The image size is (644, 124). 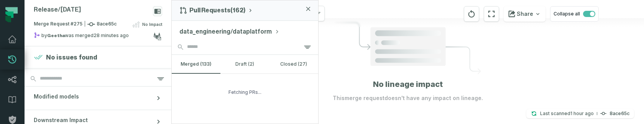 What do you see at coordinates (56, 96) in the screenshot?
I see `span: Modified models` at bounding box center [56, 96].